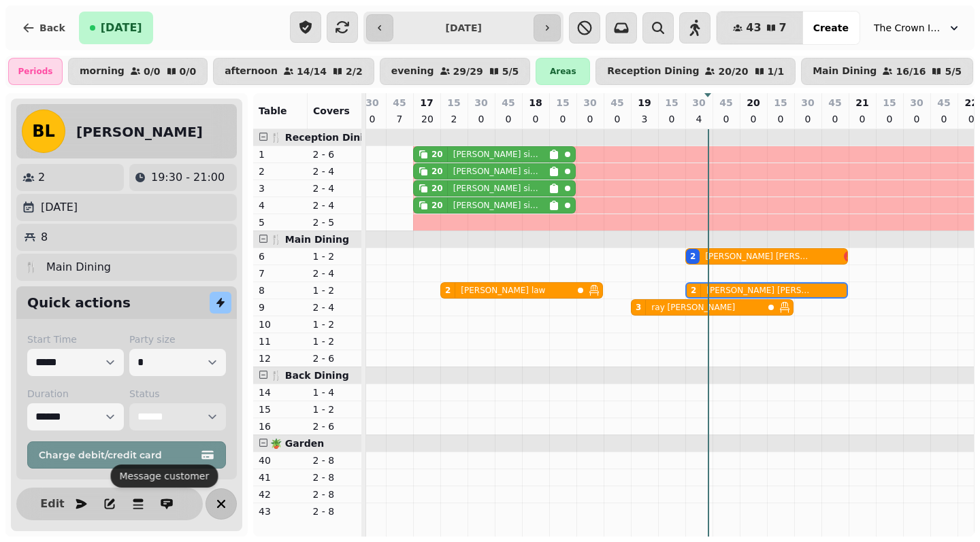  Describe the element at coordinates (178, 394) in the screenshot. I see `label: Status` at that location.